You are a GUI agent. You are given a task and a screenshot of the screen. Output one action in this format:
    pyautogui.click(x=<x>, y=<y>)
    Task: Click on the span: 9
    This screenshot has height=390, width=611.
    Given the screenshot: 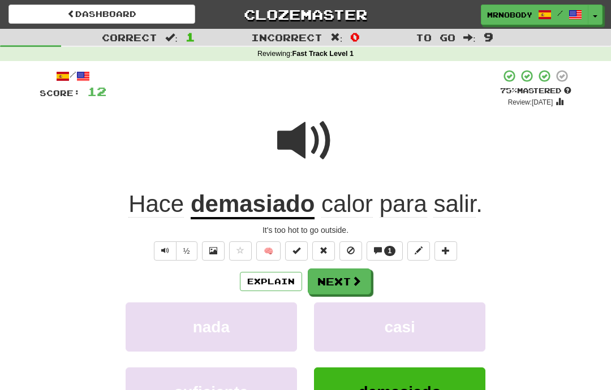 What is the action you would take?
    pyautogui.click(x=488, y=37)
    